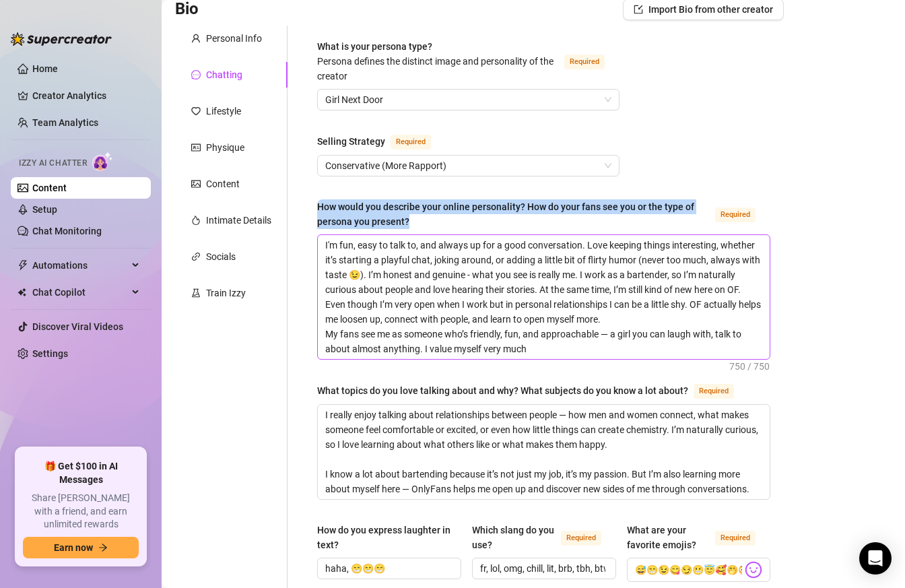 Image resolution: width=905 pixels, height=588 pixels. What do you see at coordinates (65, 123) in the screenshot?
I see `a: Team Analytics` at bounding box center [65, 123].